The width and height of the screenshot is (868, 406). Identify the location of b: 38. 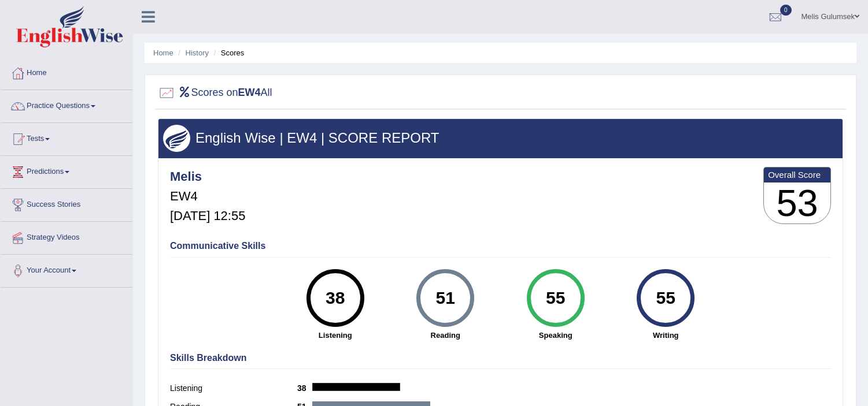
(304, 388).